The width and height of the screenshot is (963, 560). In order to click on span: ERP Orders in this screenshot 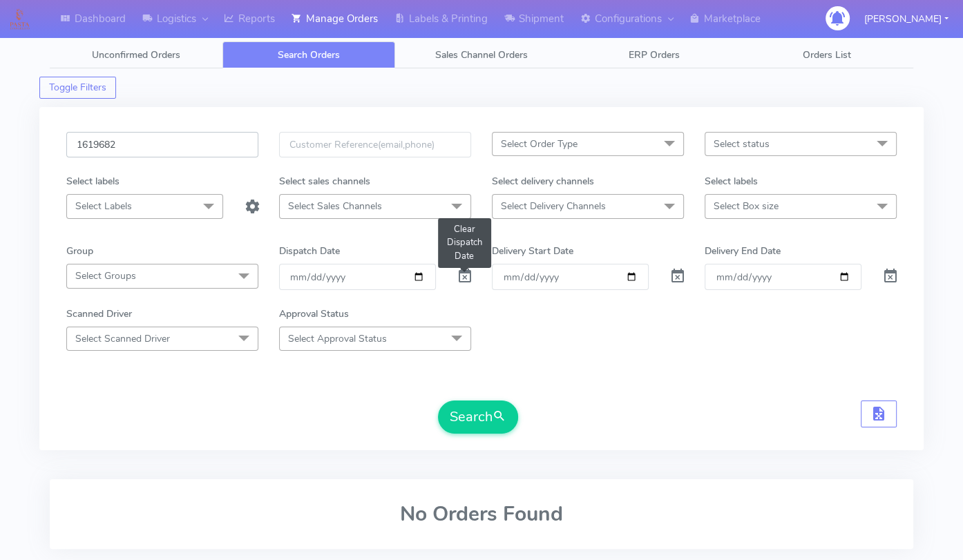, I will do `click(654, 55)`.